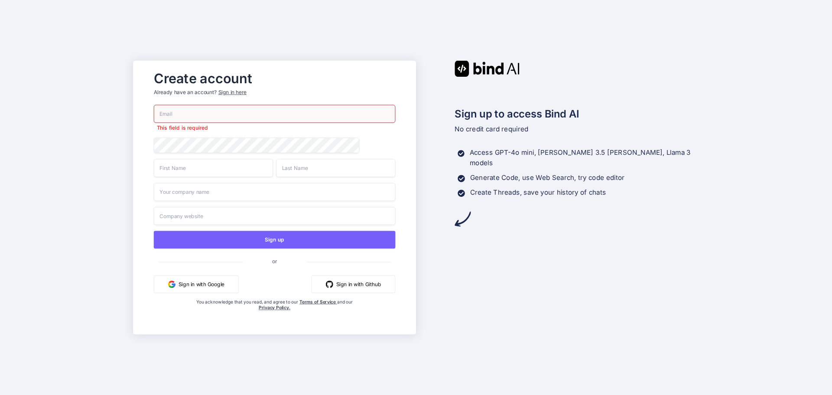  What do you see at coordinates (275, 92) in the screenshot?
I see `p: Already have an account?` at bounding box center [275, 92].